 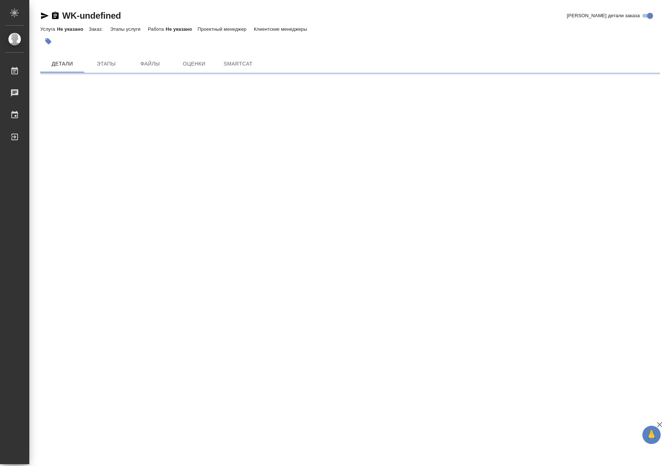 I want to click on span: Детали, so click(x=62, y=64).